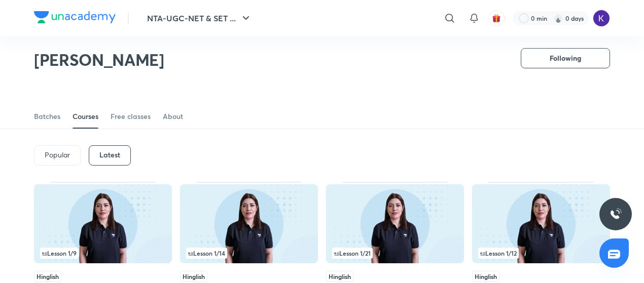 The height and width of the screenshot is (283, 644). I want to click on span: Lesson 1 / 14, so click(206, 253).